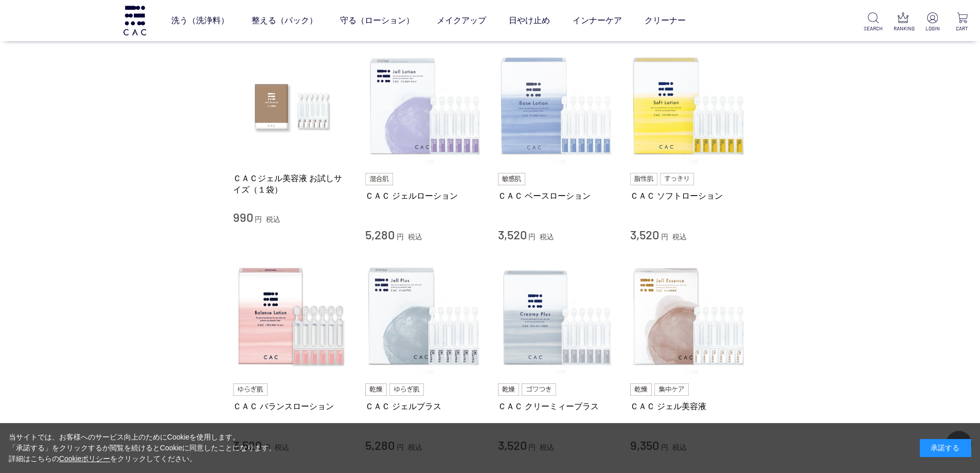 The width and height of the screenshot is (980, 473). I want to click on img: ＣＡＣ ジェル美容液, so click(689, 317).